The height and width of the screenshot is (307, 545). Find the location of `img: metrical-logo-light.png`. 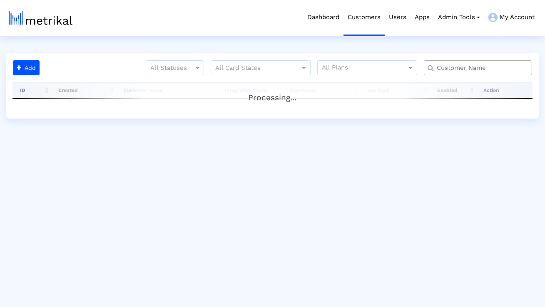

img: metrical-logo-light.png is located at coordinates (40, 18).